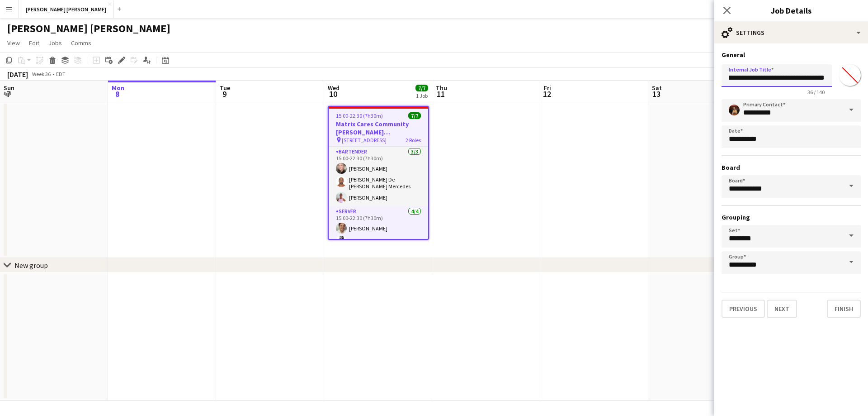 The height and width of the screenshot is (416, 868). Describe the element at coordinates (55, 43) in the screenshot. I see `a: Jobs` at that location.